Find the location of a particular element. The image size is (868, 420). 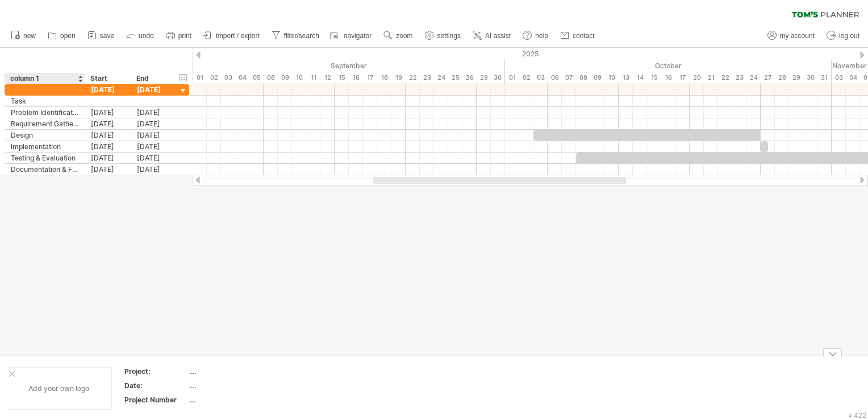

div: Wednesday, 22 October 2025 is located at coordinates (725, 78).